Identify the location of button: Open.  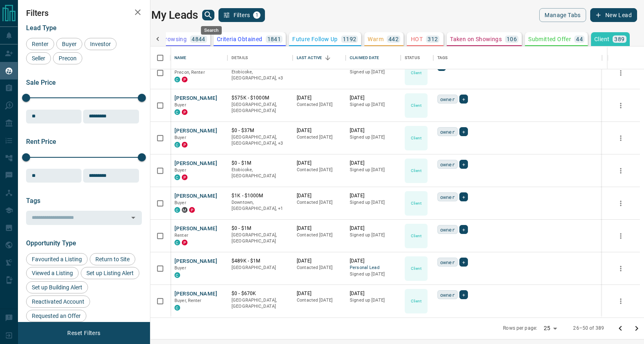
(133, 218).